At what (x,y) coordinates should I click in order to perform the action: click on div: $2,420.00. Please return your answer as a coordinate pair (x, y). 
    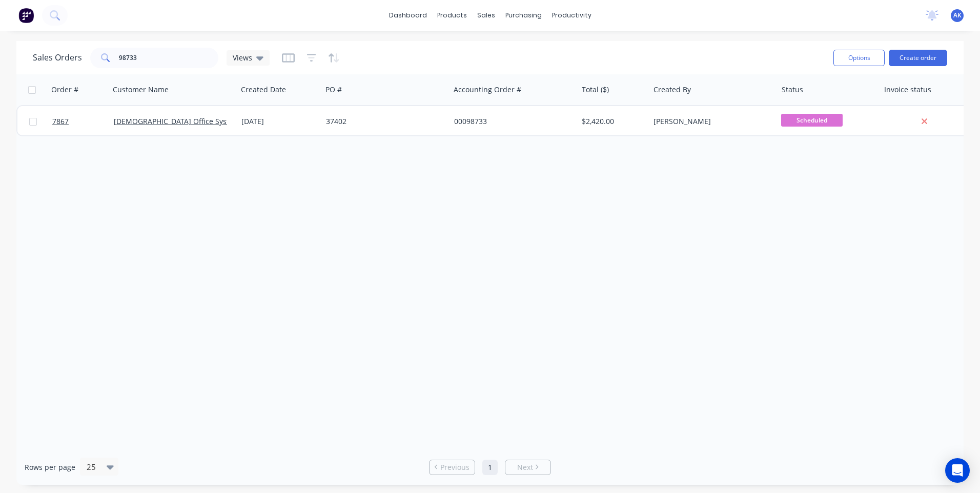
    Looking at the image, I should click on (611, 121).